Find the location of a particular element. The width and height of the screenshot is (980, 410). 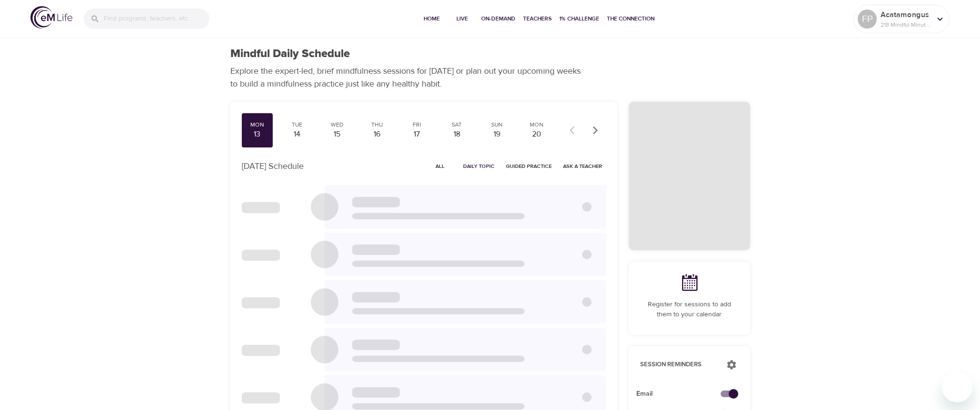

div: Tue is located at coordinates (297, 124).